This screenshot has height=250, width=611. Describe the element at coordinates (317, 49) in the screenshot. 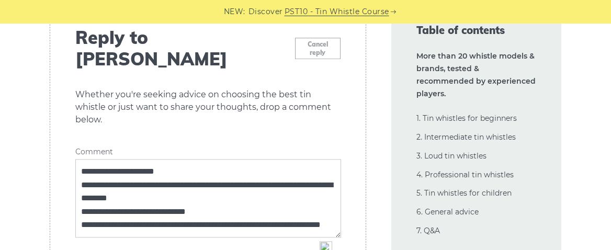

I see `a: Cancel reply` at that location.